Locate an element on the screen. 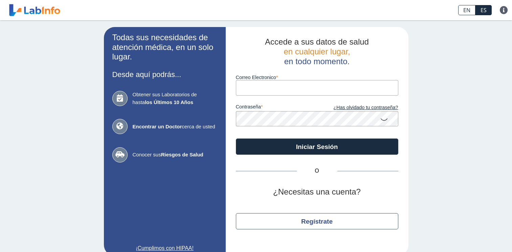 The height and width of the screenshot is (252, 512). span: en todo momento. is located at coordinates (317, 61).